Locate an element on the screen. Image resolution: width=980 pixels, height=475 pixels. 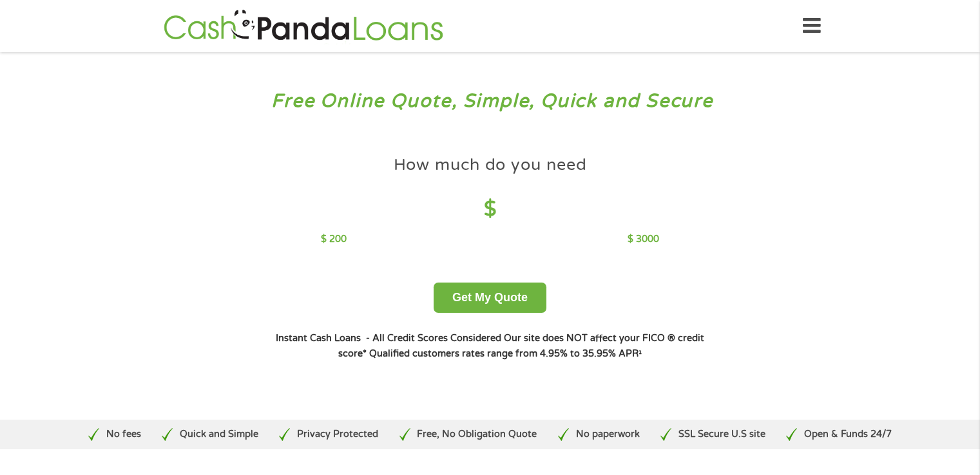
p: No fees is located at coordinates (124, 435).